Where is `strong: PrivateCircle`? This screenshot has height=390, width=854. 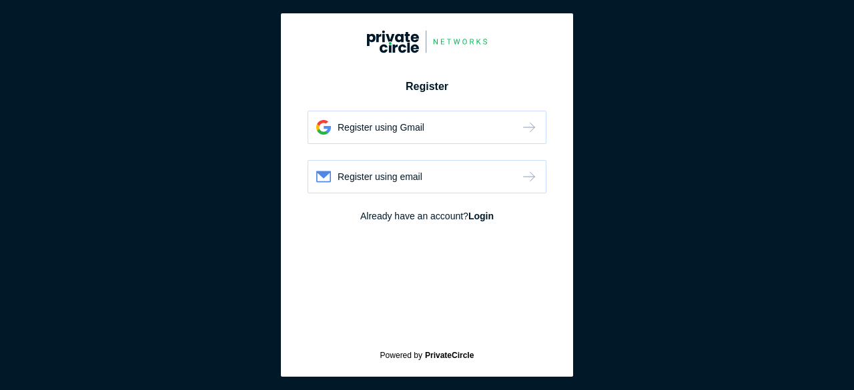 strong: PrivateCircle is located at coordinates (449, 356).